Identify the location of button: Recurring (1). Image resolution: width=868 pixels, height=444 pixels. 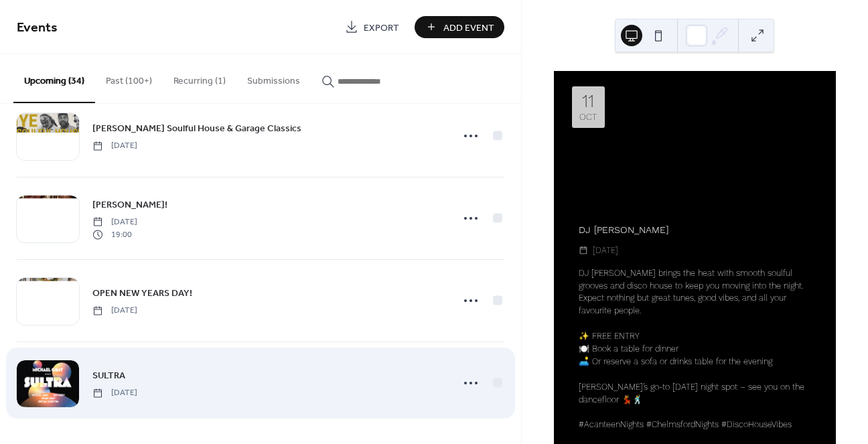
(200, 78).